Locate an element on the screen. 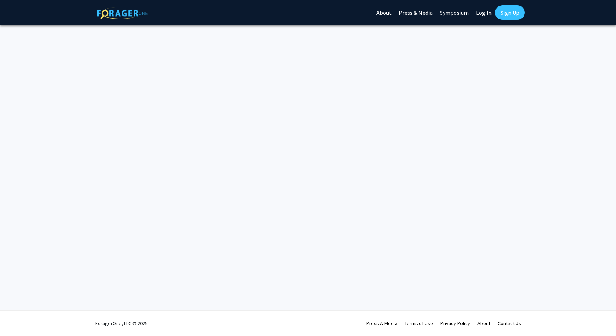 This screenshot has height=336, width=616. a: Privacy Policy is located at coordinates (455, 324).